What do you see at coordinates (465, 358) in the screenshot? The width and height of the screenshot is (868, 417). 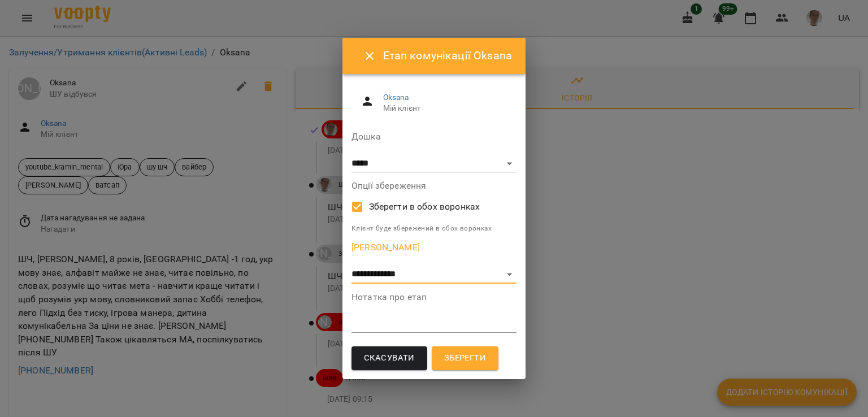 I see `span: Зберегти` at bounding box center [465, 358].